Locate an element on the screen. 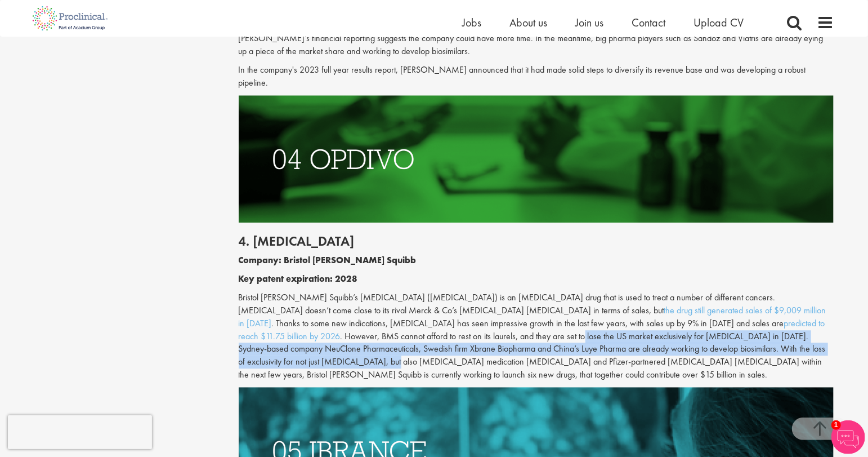 This screenshot has height=457, width=868. span: Contact is located at coordinates (648, 23).